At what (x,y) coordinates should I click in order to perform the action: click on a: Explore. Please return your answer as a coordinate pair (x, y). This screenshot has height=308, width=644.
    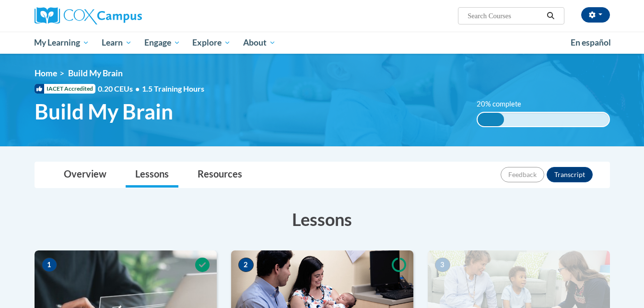
    Looking at the image, I should click on (211, 43).